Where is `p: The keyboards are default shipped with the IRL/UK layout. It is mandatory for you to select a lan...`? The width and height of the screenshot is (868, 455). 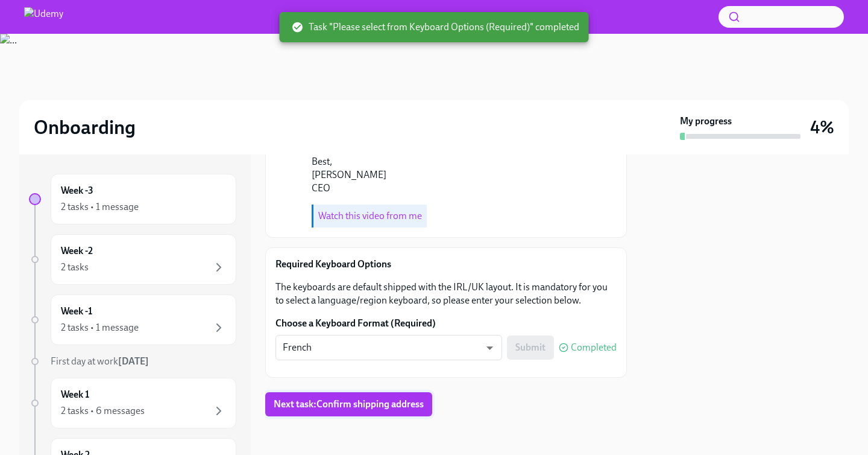
p: The keyboards are default shipped with the IRL/UK layout. It is mandatory for you to select a lan... is located at coordinates (446, 294).